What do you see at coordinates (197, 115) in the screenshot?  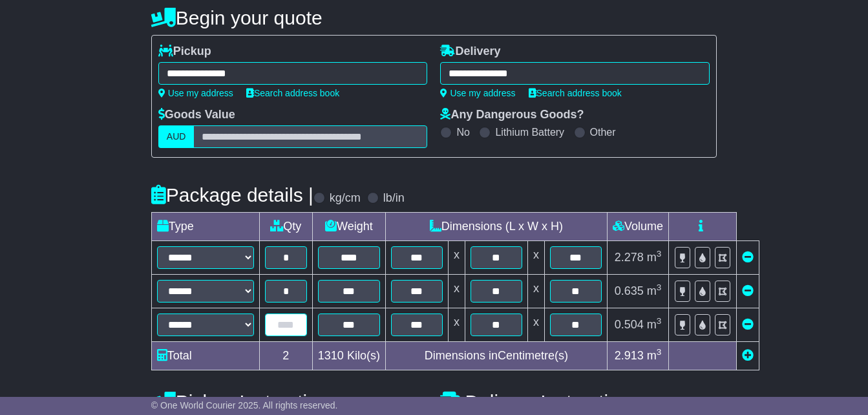 I see `label: Goods Value` at bounding box center [197, 115].